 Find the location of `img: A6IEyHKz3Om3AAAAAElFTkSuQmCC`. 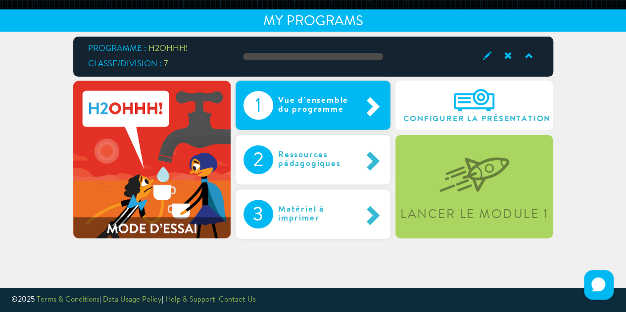

img: A6IEyHKz3Om3AAAAAElFTkSuQmCC is located at coordinates (474, 100).